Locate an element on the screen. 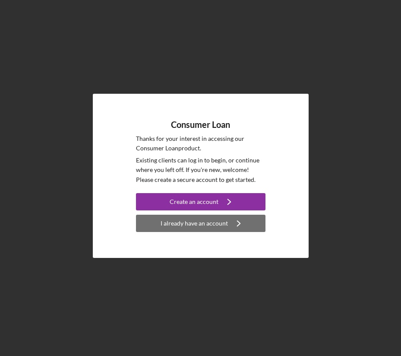  button: Create an account is located at coordinates (201, 202).